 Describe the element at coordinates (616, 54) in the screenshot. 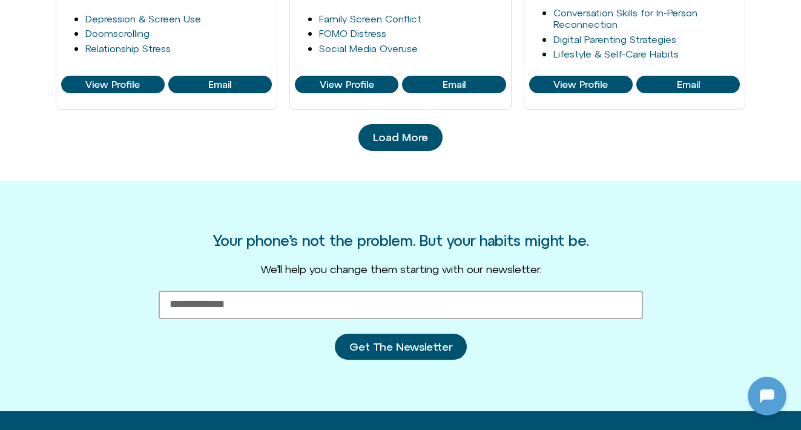

I see `a: Lifestyle & Self-Care Habits` at that location.